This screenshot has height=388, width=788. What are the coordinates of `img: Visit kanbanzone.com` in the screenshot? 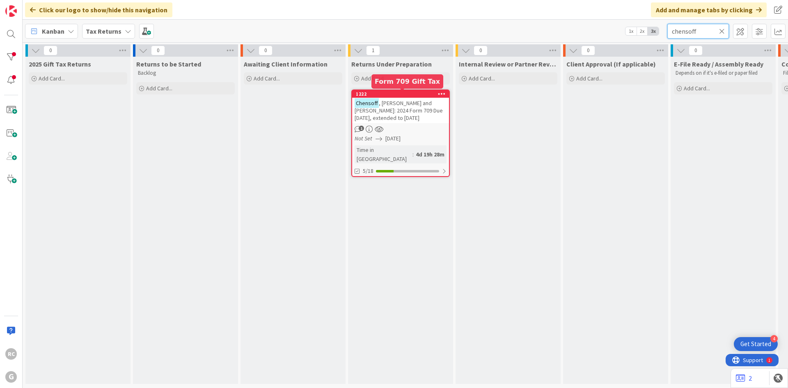 It's located at (11, 11).